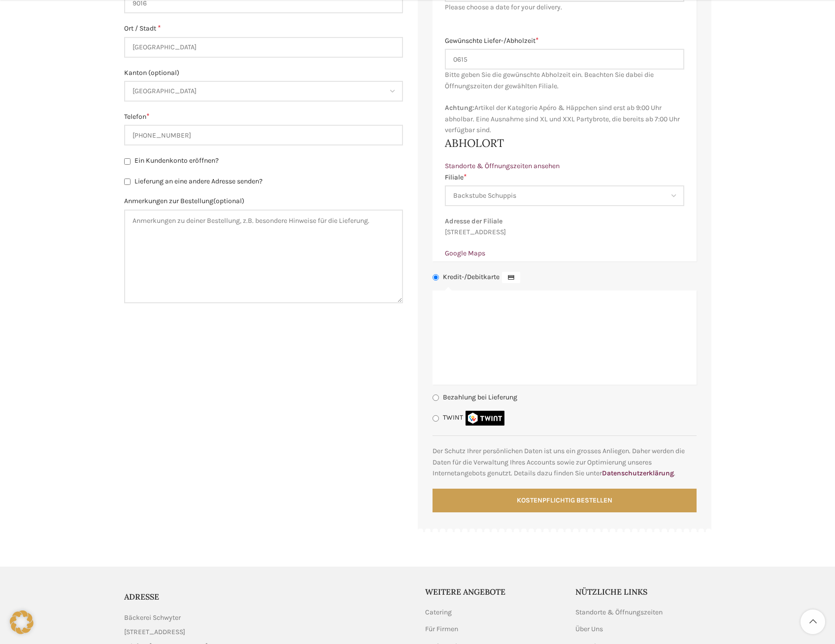 This screenshot has height=644, width=835. I want to click on h5: Nützliche Links, so click(644, 591).